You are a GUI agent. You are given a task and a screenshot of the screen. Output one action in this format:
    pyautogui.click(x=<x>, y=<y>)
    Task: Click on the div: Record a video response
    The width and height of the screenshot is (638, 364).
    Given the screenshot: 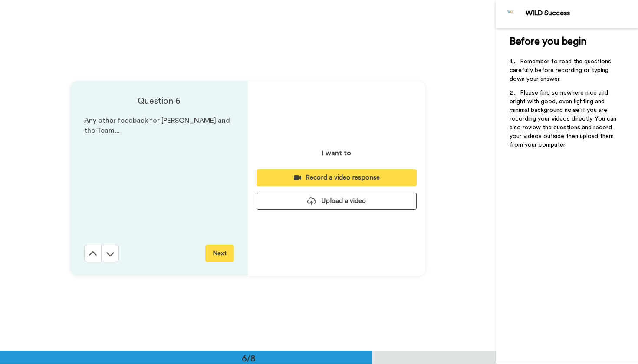 What is the action you would take?
    pyautogui.click(x=336, y=178)
    